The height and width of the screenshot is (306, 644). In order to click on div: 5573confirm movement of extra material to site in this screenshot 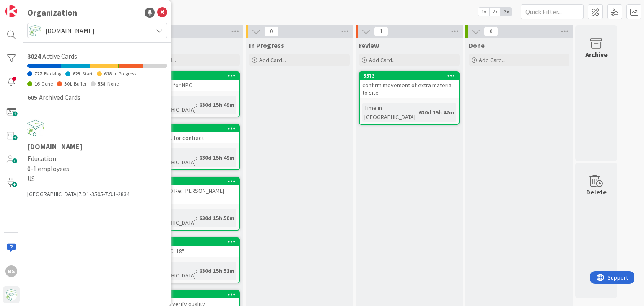, I will do `click(409, 85)`.